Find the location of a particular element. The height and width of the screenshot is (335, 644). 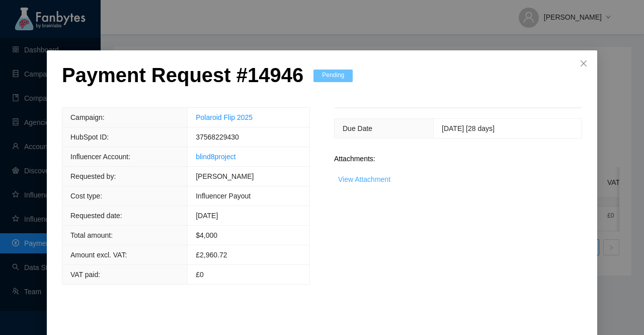

span: Requested date: is located at coordinates (96, 216).